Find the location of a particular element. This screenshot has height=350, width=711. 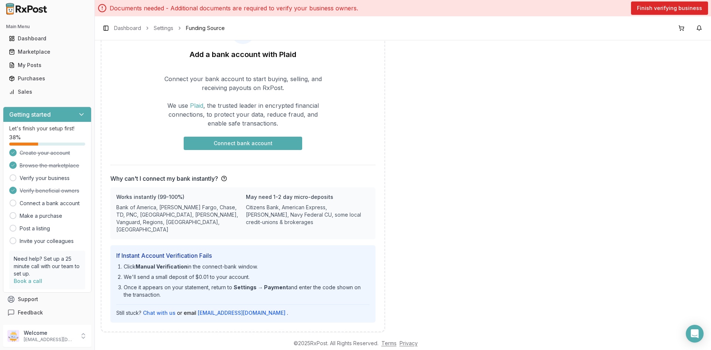

nav: breadcrumb is located at coordinates (169, 28).